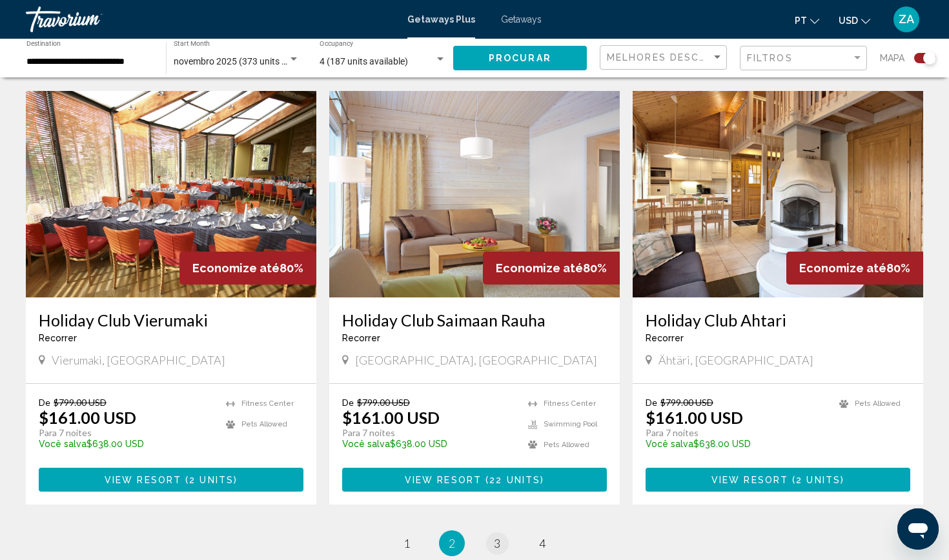  I want to click on span: ZA, so click(906, 20).